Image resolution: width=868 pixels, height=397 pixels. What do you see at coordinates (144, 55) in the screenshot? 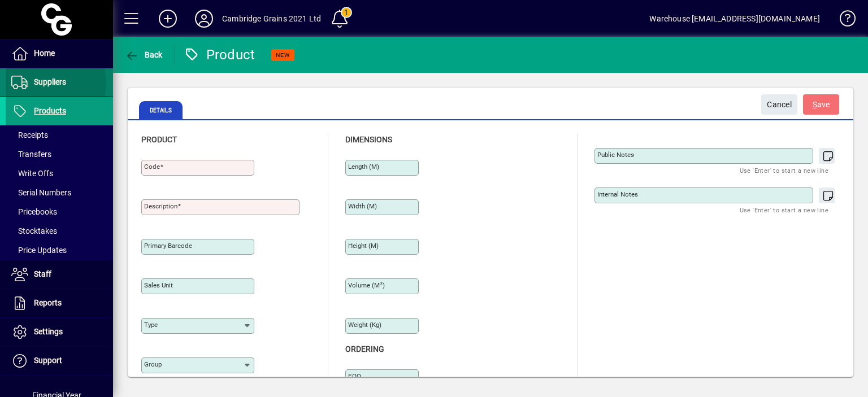
I see `app-page-header-button: Back` at bounding box center [144, 55].